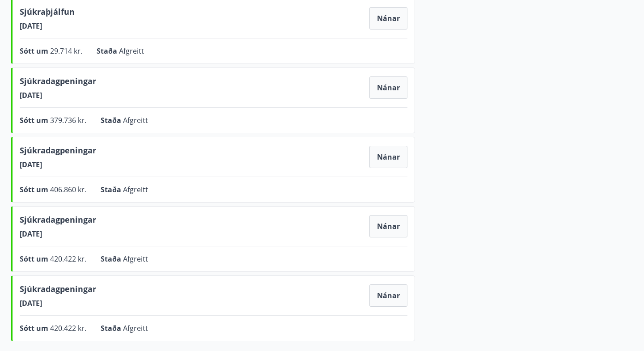 The height and width of the screenshot is (351, 644). What do you see at coordinates (68, 190) in the screenshot?
I see `span: 406.860 kr.` at bounding box center [68, 190].